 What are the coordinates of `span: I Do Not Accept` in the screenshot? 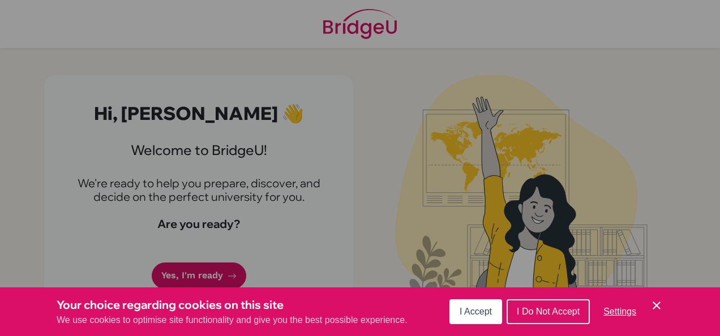 It's located at (548, 311).